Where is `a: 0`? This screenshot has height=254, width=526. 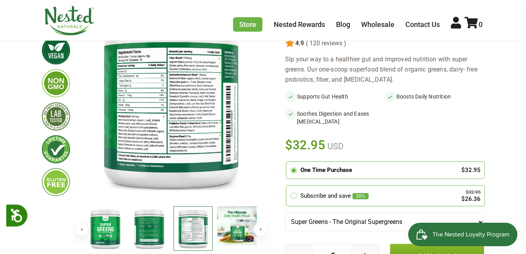
a: 0 is located at coordinates (473, 24).